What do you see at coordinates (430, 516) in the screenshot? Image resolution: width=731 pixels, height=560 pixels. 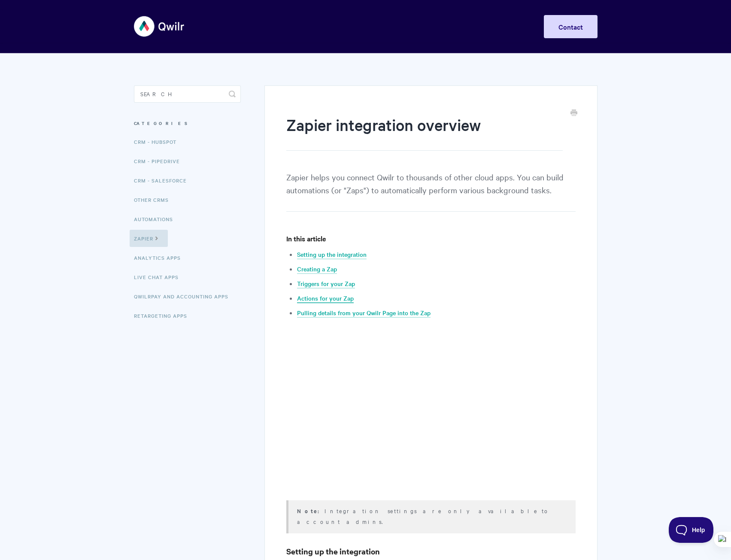 I see `p: Integration settings are only available to account admins.` at bounding box center [430, 516].